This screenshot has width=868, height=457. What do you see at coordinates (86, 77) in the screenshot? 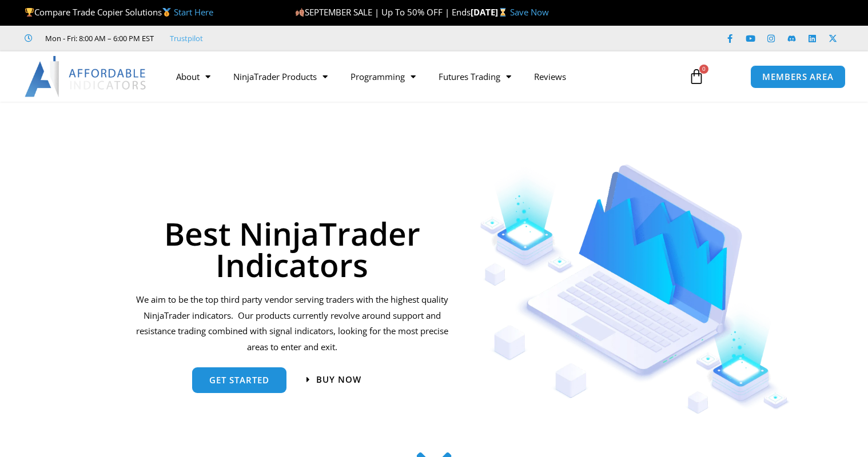
I see `img: LogoAI | Affordable Indicators – NinjaTrader` at bounding box center [86, 77].